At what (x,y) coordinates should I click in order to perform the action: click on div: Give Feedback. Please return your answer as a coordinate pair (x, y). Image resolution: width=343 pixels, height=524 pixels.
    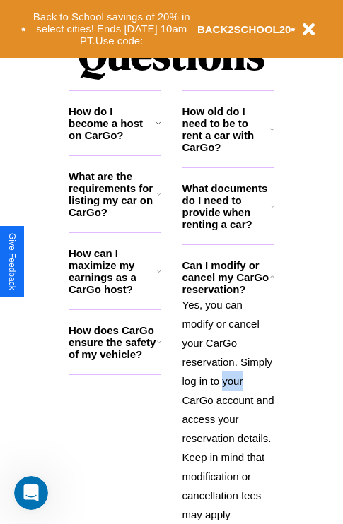
    Looking at the image, I should click on (12, 262).